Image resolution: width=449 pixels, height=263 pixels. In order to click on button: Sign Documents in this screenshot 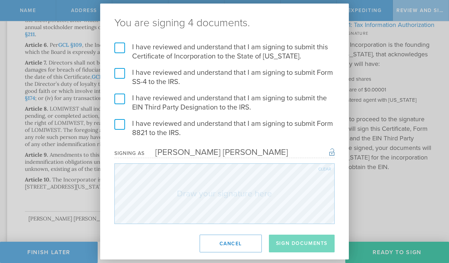, I will do `click(301, 244)`.